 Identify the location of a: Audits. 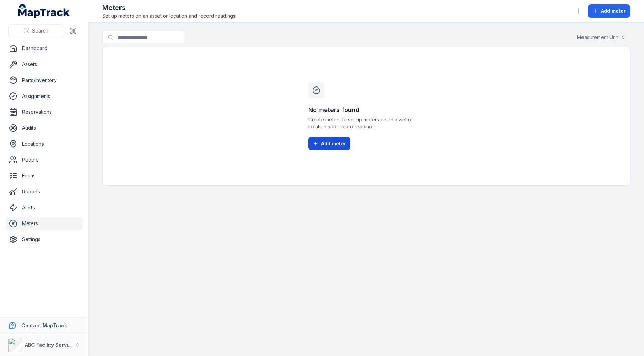
(44, 128).